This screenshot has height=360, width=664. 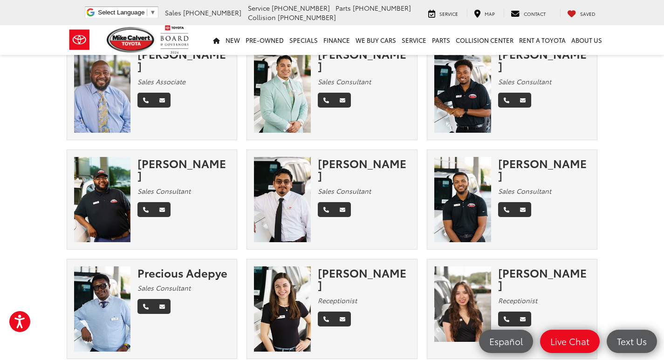 What do you see at coordinates (121, 12) in the screenshot?
I see `span: Select Language` at bounding box center [121, 12].